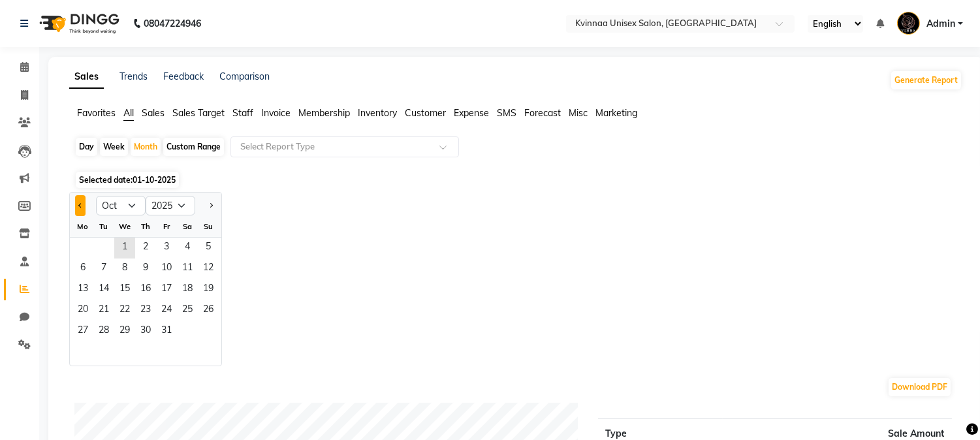  I want to click on span: 15, so click(125, 290).